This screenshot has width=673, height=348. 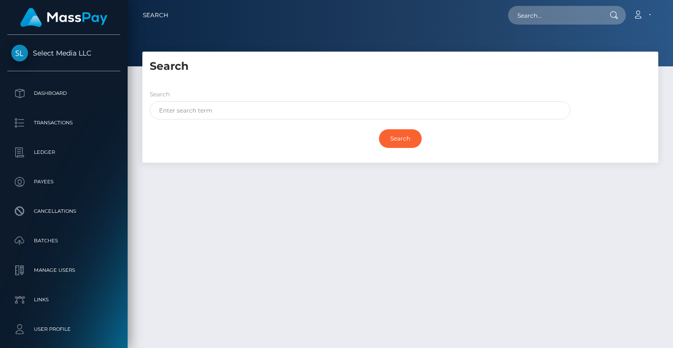 What do you see at coordinates (64, 300) in the screenshot?
I see `p: Links` at bounding box center [64, 300].